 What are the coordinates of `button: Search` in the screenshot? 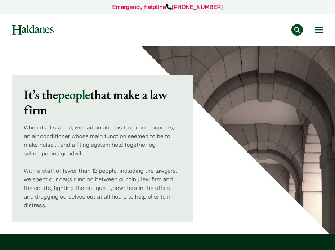 It's located at (297, 30).